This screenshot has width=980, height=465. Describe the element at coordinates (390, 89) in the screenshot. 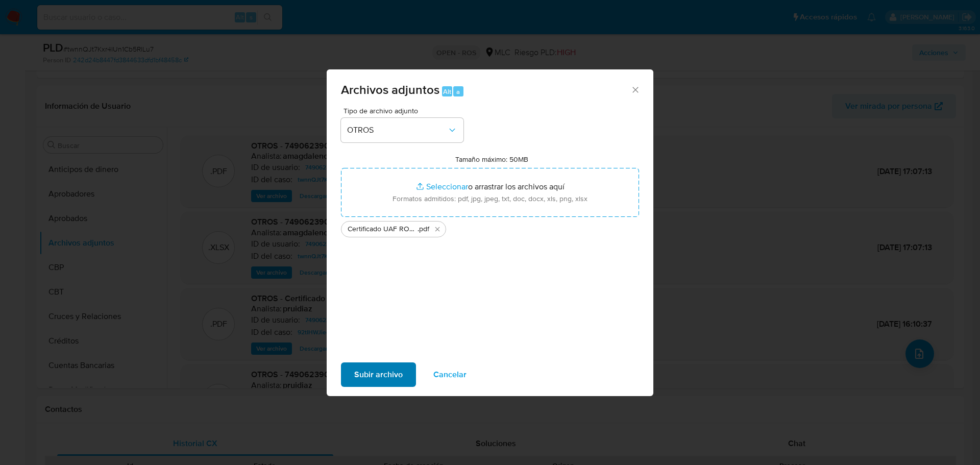

I see `span: Archivos adjuntos` at that location.